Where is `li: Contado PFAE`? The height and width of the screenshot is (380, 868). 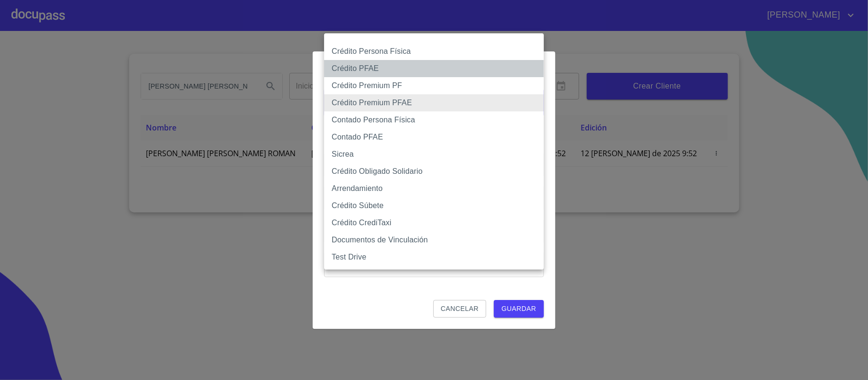
li: Contado PFAE is located at coordinates (434, 137).